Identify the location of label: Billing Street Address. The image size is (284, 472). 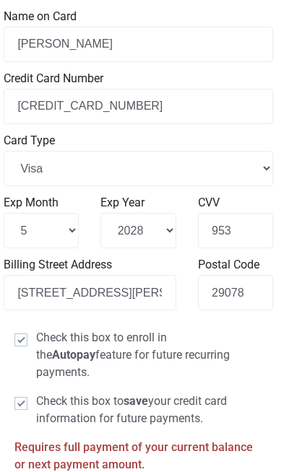
(89, 265).